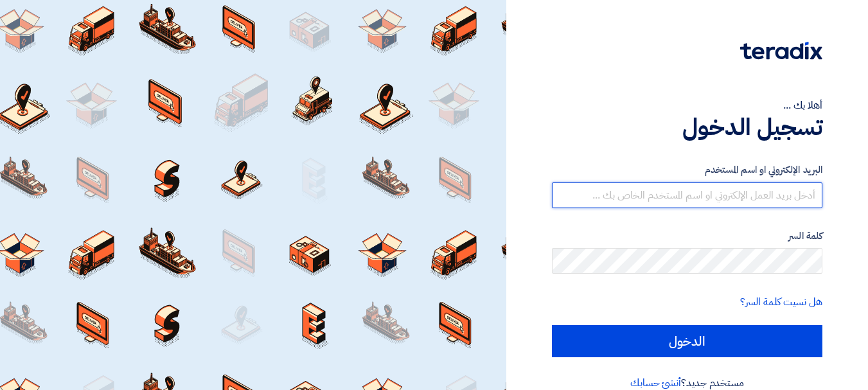 Image resolution: width=868 pixels, height=390 pixels. I want to click on h1: تسجيل الدخول, so click(687, 127).